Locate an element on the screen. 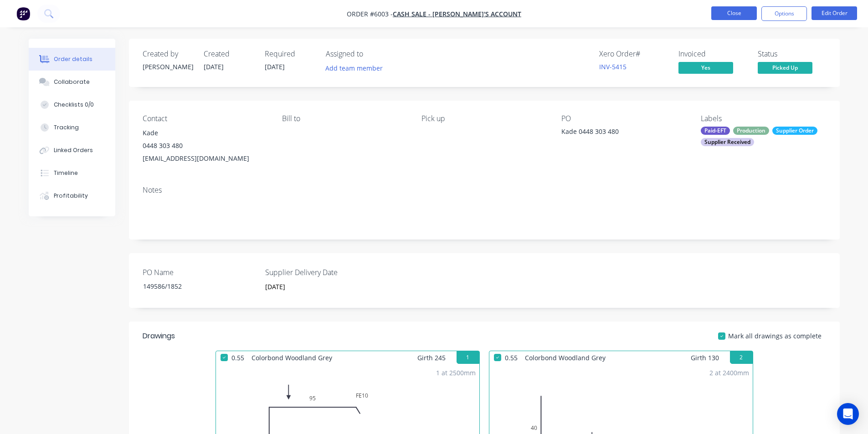  div: Pick up is located at coordinates (484, 118).